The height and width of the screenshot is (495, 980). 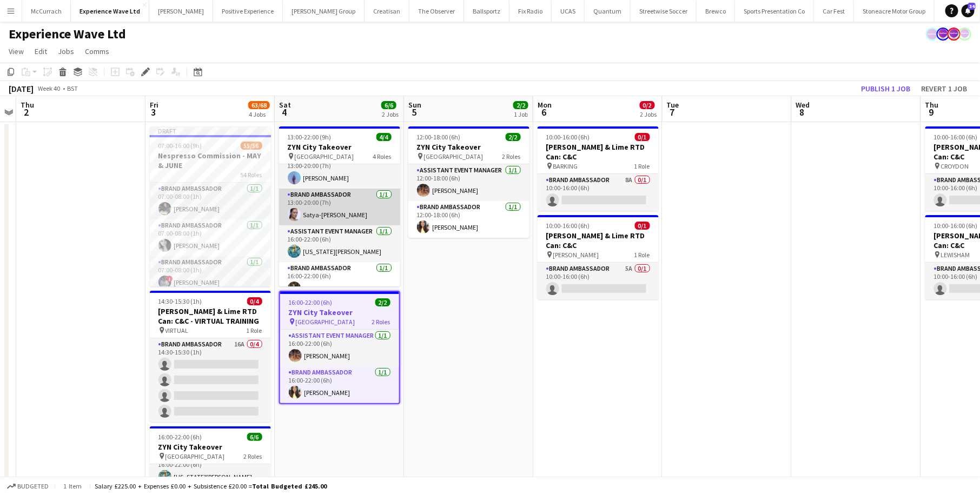 What do you see at coordinates (487, 11) in the screenshot?
I see `button: Ballsportz` at bounding box center [487, 11].